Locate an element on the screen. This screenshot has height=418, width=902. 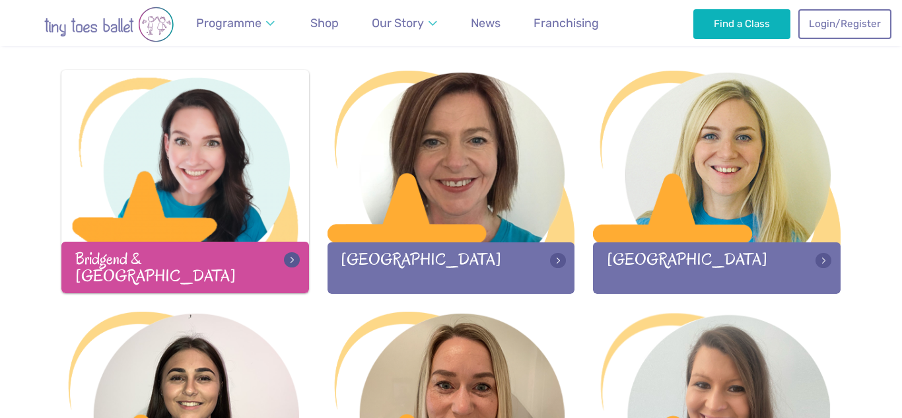
a: News is located at coordinates (485, 23).